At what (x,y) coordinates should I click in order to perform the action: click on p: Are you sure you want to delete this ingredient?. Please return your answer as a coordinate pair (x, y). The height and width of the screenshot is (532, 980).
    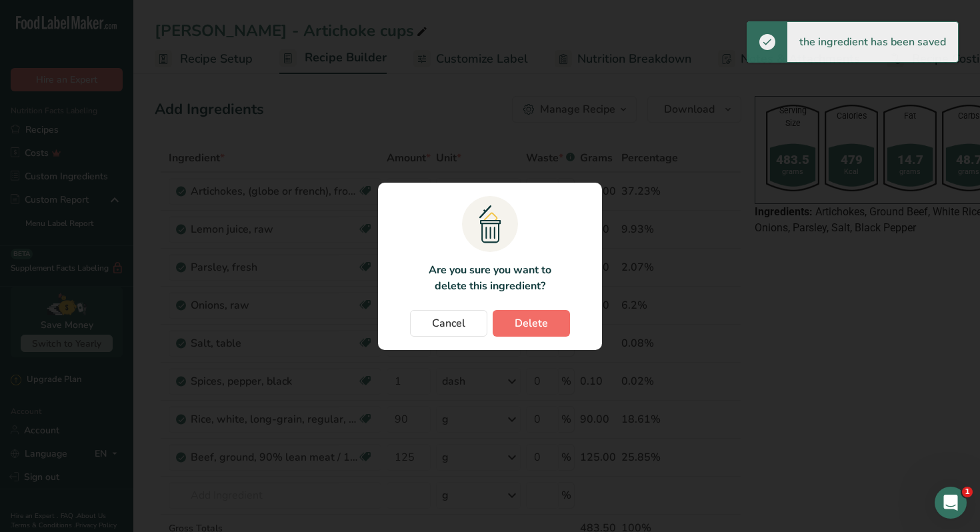
    Looking at the image, I should click on (490, 278).